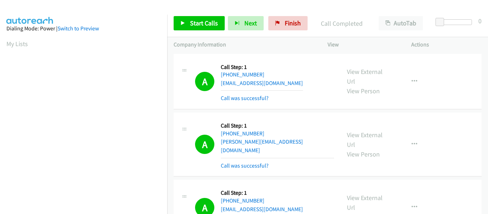 This screenshot has height=214, width=488. I want to click on a: My Lists, so click(17, 44).